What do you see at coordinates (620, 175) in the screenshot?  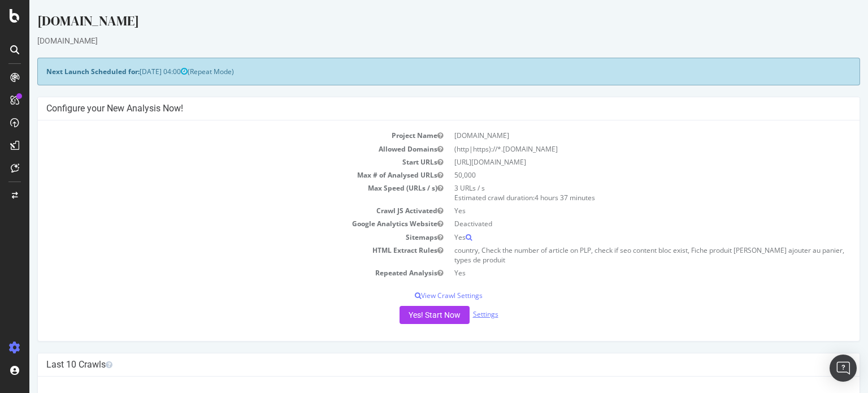 I see `td: 50,000` at bounding box center [620, 175].